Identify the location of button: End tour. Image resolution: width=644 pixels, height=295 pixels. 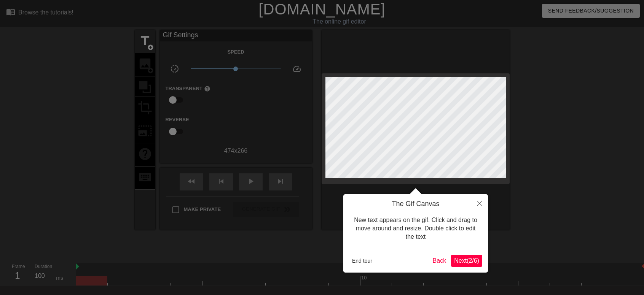
(362, 261).